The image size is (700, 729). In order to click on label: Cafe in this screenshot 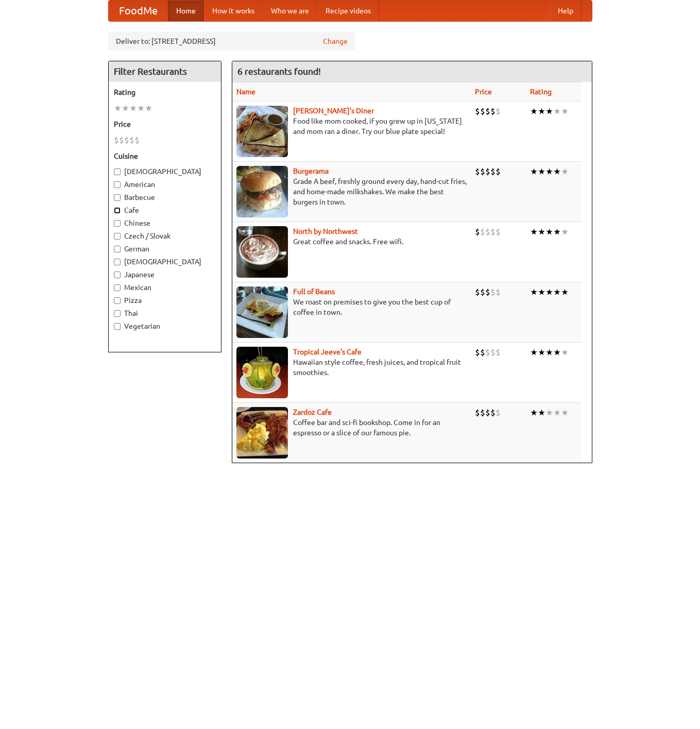, I will do `click(165, 210)`.